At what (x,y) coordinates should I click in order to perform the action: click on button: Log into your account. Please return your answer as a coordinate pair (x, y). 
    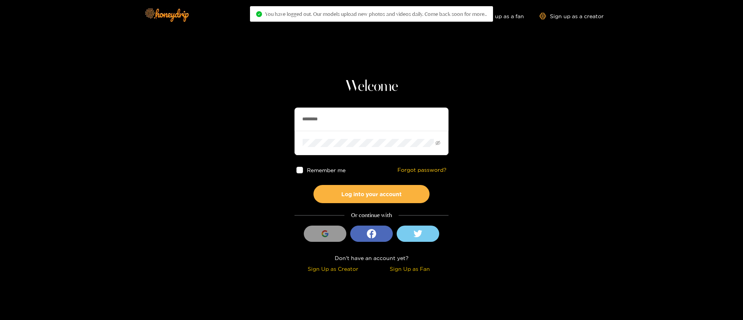
    Looking at the image, I should click on (371, 194).